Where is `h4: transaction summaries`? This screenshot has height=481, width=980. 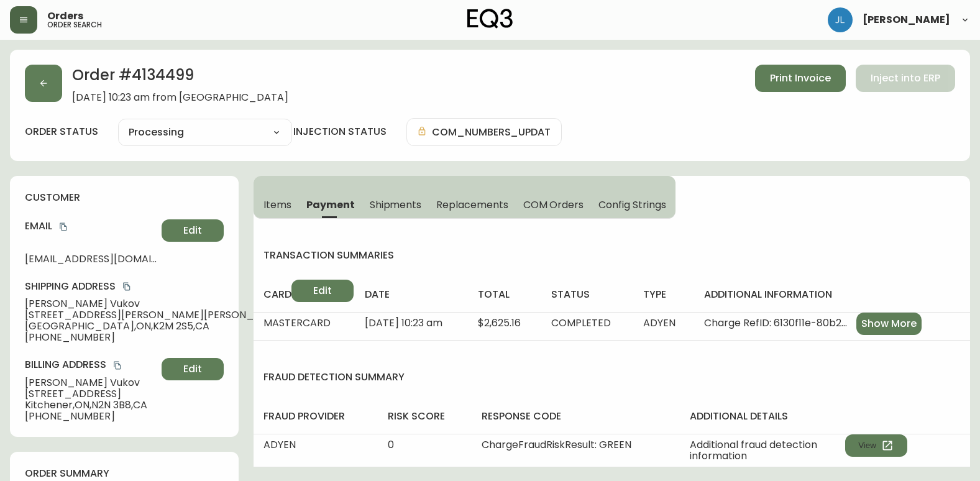 h4: transaction summaries is located at coordinates (612, 256).